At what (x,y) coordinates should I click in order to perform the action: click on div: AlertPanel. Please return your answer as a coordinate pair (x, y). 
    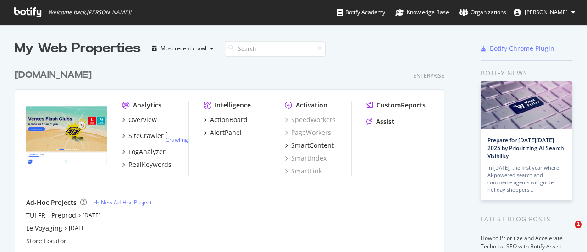
    Looking at the image, I should click on (225, 133).